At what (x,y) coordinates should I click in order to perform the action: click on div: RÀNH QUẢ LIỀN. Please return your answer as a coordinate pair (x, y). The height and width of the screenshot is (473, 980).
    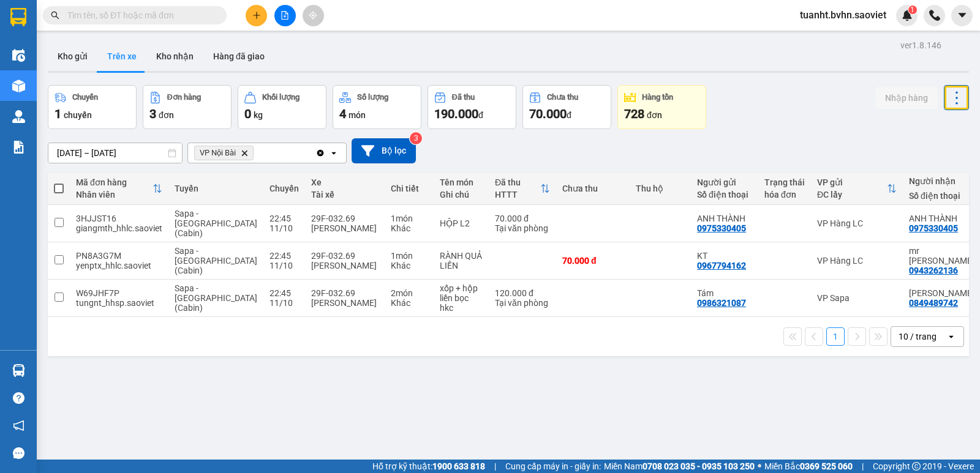
    Looking at the image, I should click on (461, 261).